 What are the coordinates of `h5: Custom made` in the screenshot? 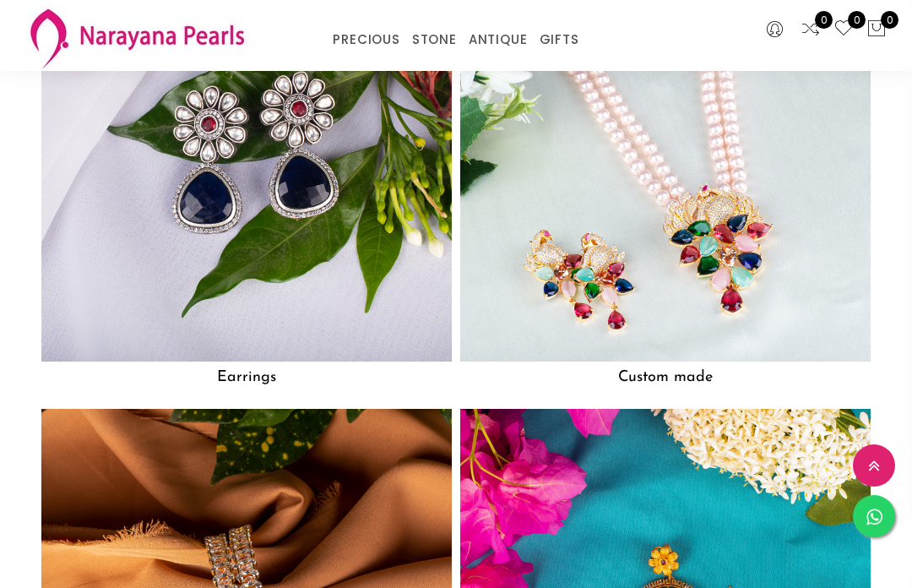 It's located at (666, 378).